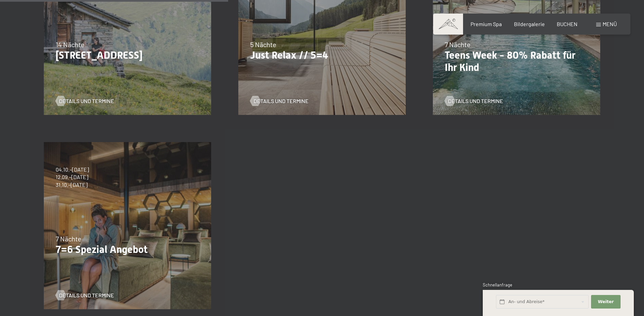 The image size is (644, 316). What do you see at coordinates (567, 24) in the screenshot?
I see `span: BUCHEN` at bounding box center [567, 24].